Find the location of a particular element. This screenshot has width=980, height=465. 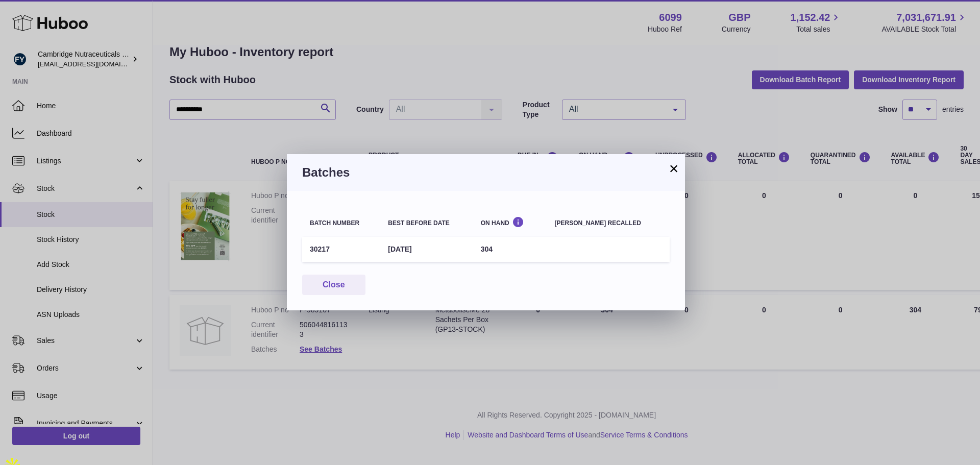

button: Close is located at coordinates (334, 285).